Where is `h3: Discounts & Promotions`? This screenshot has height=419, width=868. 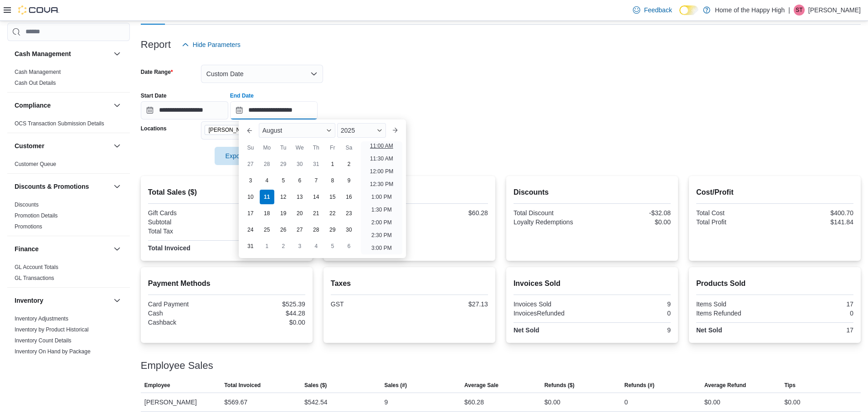 h3: Discounts & Promotions is located at coordinates (51, 186).